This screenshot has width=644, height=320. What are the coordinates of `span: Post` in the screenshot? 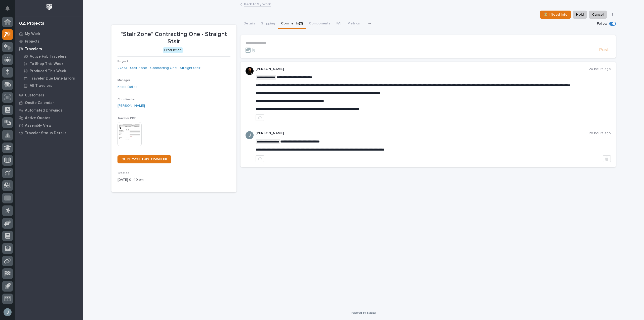 It's located at (604, 50).